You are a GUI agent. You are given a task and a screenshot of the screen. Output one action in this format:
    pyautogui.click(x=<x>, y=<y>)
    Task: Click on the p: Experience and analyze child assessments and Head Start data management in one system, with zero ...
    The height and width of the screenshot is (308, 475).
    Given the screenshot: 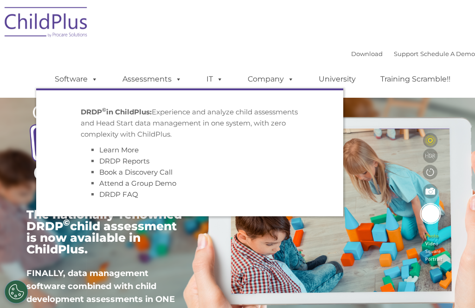 What is the action you would take?
    pyautogui.click(x=190, y=123)
    